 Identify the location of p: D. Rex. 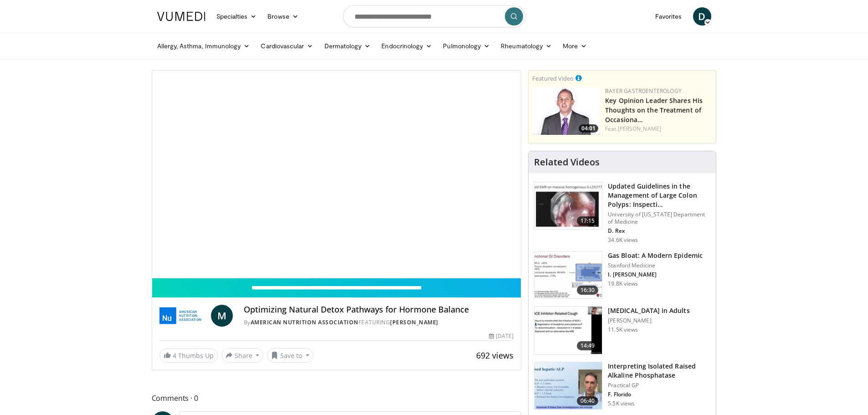
(659, 231).